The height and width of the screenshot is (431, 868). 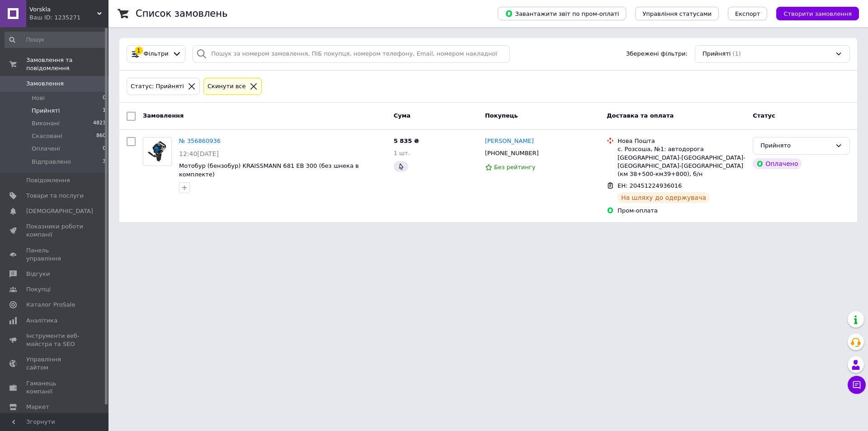 What do you see at coordinates (681, 141) in the screenshot?
I see `div: Нова Пошта` at bounding box center [681, 141].